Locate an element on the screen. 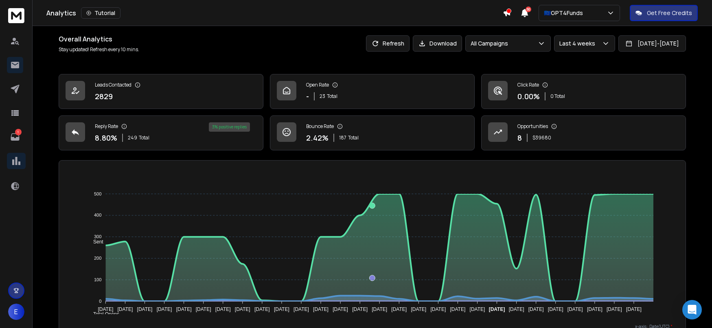 This screenshot has width=712, height=328. p: Last 4 weeks is located at coordinates (579, 44).